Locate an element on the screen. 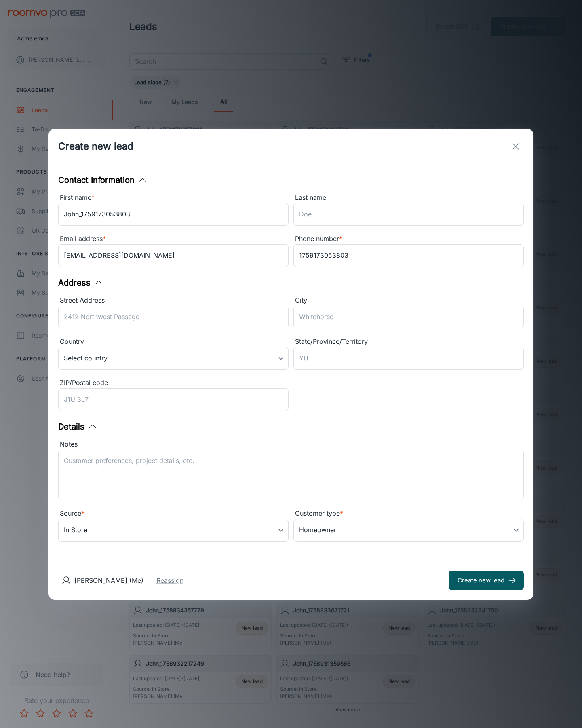  input: Doe is located at coordinates (409, 215).